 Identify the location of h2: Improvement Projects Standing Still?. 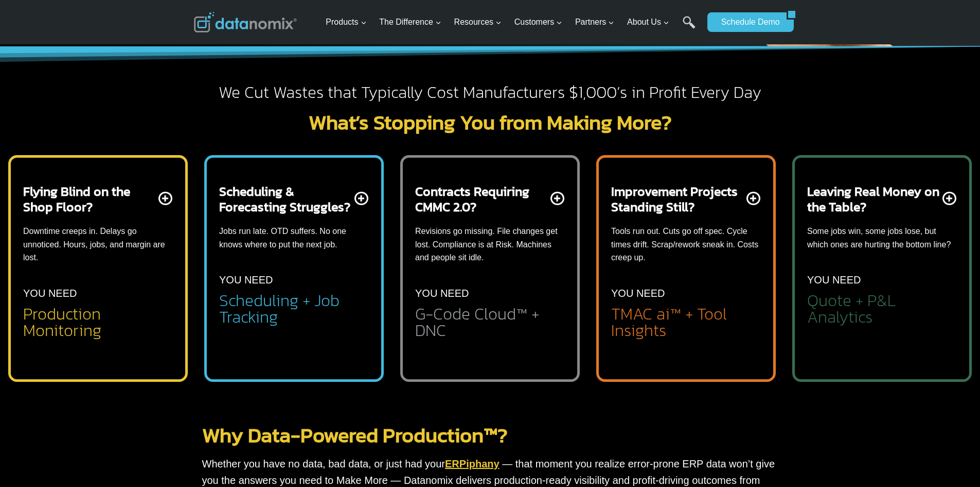
(678, 199).